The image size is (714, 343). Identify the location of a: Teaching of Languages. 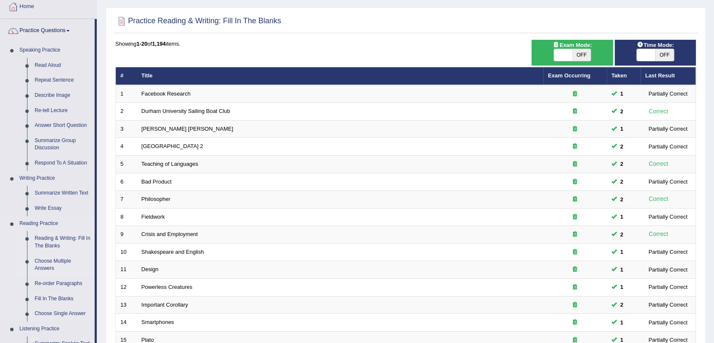
(170, 164).